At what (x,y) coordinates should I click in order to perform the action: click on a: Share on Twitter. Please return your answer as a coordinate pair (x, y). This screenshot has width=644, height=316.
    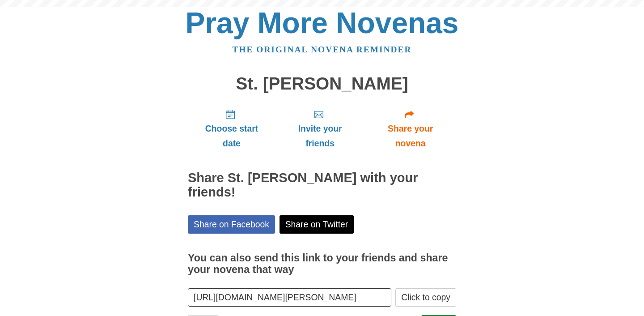
    Looking at the image, I should click on (316, 224).